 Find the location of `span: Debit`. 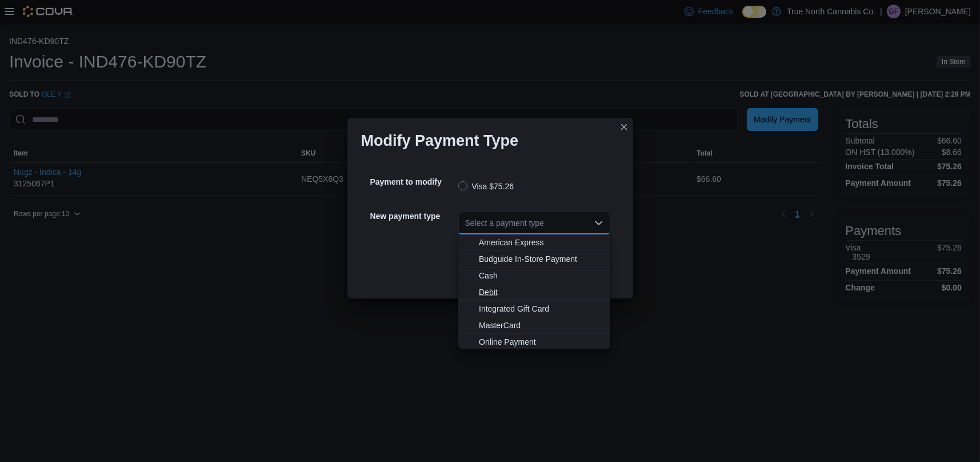

span: Debit is located at coordinates (541, 292).